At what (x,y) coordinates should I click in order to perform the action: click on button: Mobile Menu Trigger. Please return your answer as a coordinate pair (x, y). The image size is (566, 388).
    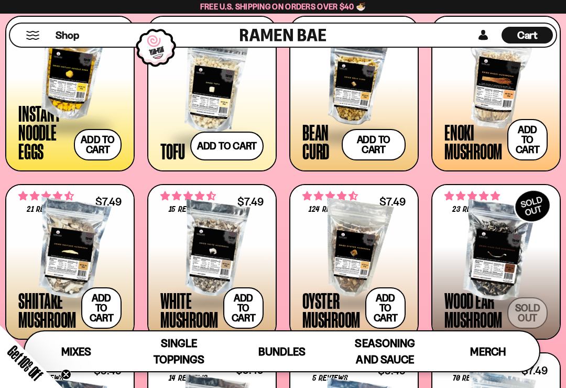
    Looking at the image, I should click on (33, 35).